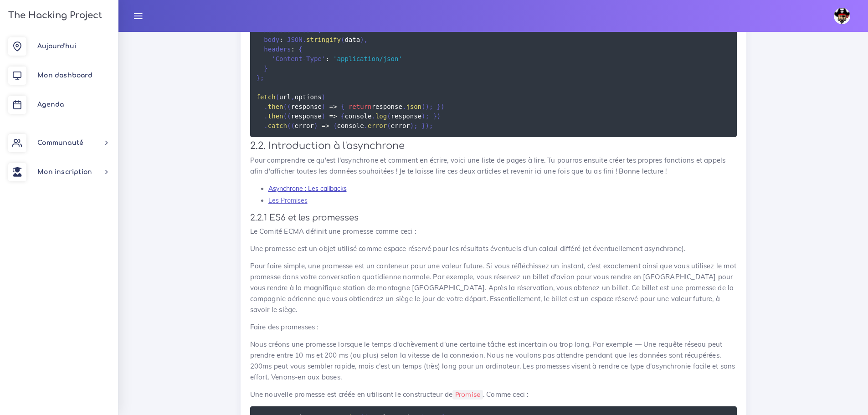  I want to click on a: Les Promises, so click(288, 201).